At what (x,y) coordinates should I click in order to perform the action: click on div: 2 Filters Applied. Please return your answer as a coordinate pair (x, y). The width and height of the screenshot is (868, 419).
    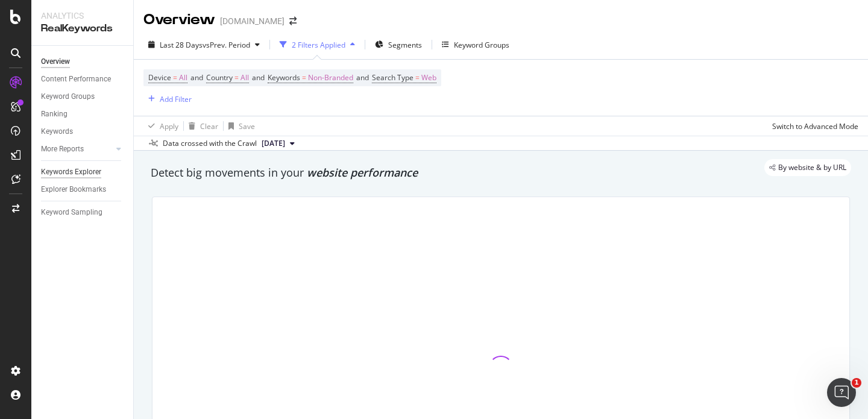
    Looking at the image, I should click on (319, 45).